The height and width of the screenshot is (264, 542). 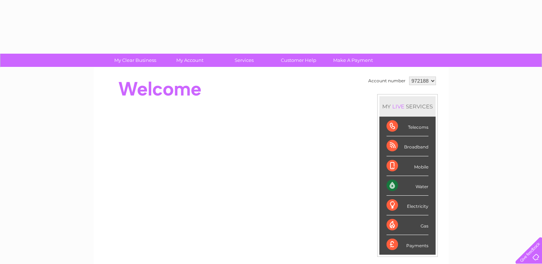 What do you see at coordinates (398, 106) in the screenshot?
I see `div: LIVE` at bounding box center [398, 106].